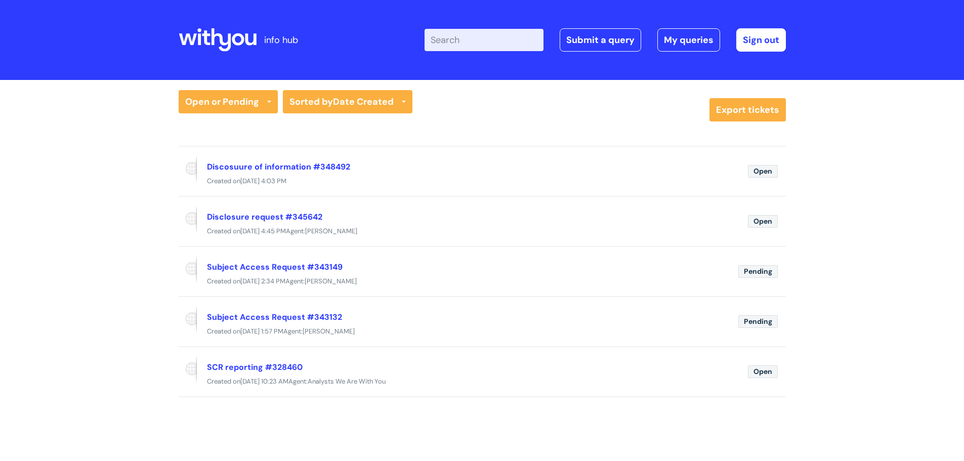 Image resolution: width=964 pixels, height=461 pixels. I want to click on a: Sorted byDate Created, so click(348, 102).